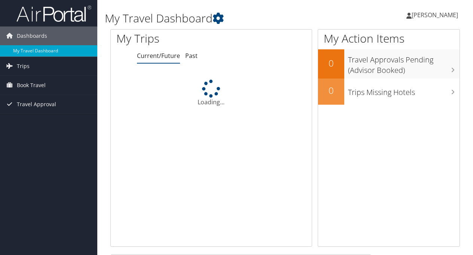 The height and width of the screenshot is (255, 473). What do you see at coordinates (191, 56) in the screenshot?
I see `a: Past` at bounding box center [191, 56].